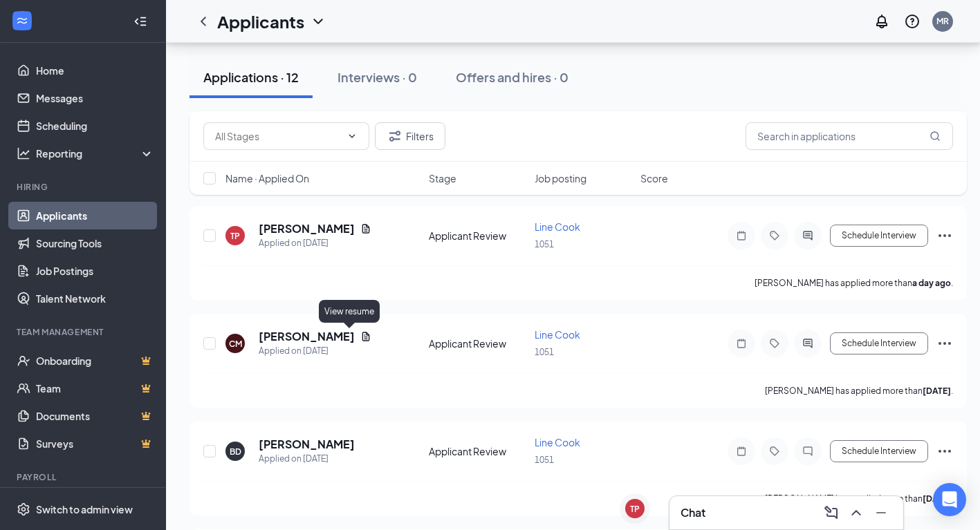  I want to click on input: Search in applications, so click(849, 136).